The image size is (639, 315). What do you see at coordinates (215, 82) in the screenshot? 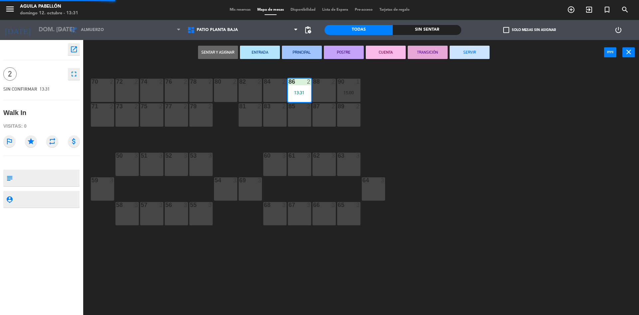
I see `div: 80` at bounding box center [215, 82].